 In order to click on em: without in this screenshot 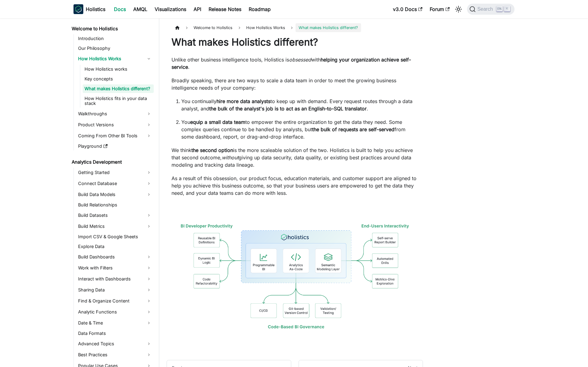, I will do `click(230, 158)`.